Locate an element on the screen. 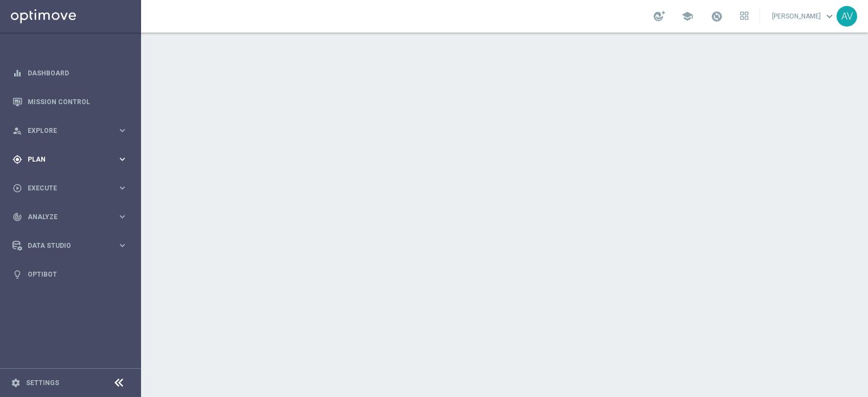 The image size is (868, 397). div: Data Studio is located at coordinates (65, 245).